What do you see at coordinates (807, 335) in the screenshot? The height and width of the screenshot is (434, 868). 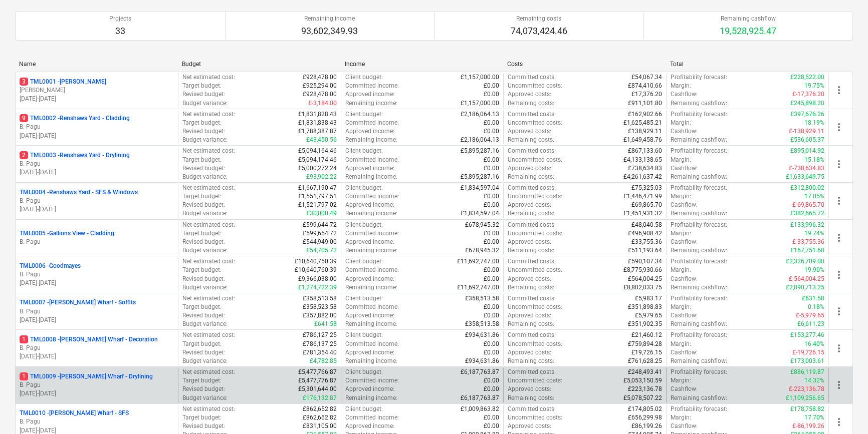 I see `p: £153,277.46` at bounding box center [807, 335].